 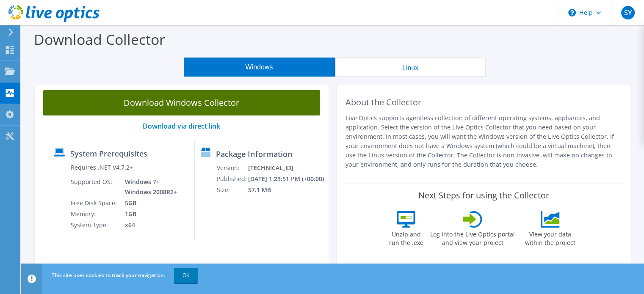 What do you see at coordinates (484, 141) in the screenshot?
I see `p: Live Optics supports agentless collection of different operating systems, appliances, and applica...` at bounding box center [484, 141].